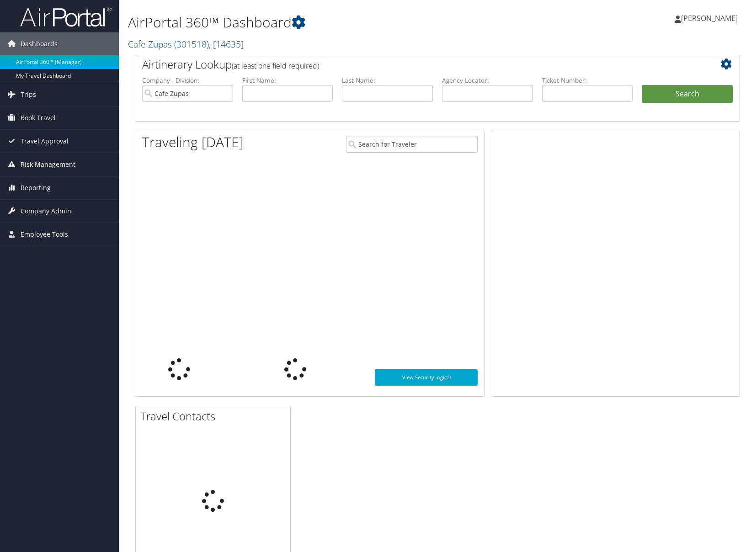 The width and height of the screenshot is (756, 552). I want to click on span: Reporting, so click(35, 188).